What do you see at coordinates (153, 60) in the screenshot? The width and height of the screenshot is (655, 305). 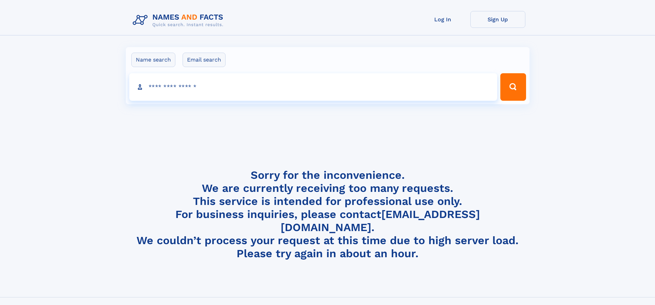 I see `label: Name search` at bounding box center [153, 60].